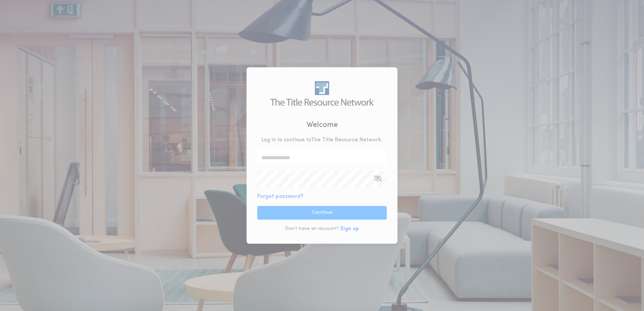 The width and height of the screenshot is (644, 311). What do you see at coordinates (350, 229) in the screenshot?
I see `button: Sign up` at bounding box center [350, 229].